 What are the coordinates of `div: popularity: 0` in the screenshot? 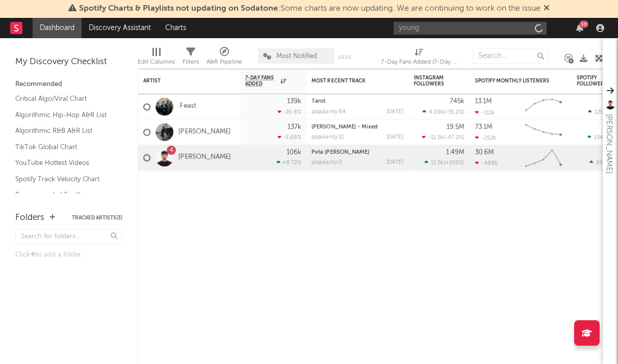 It's located at (327, 163).